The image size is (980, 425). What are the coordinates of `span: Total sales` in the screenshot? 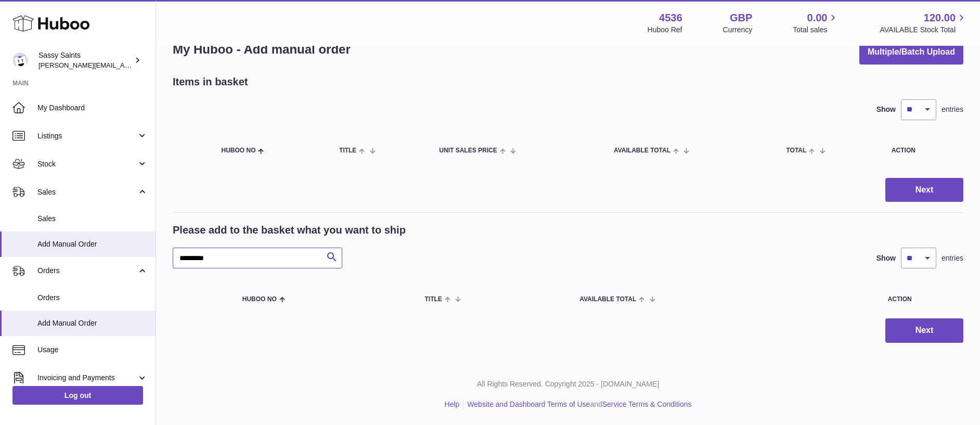 It's located at (816, 30).